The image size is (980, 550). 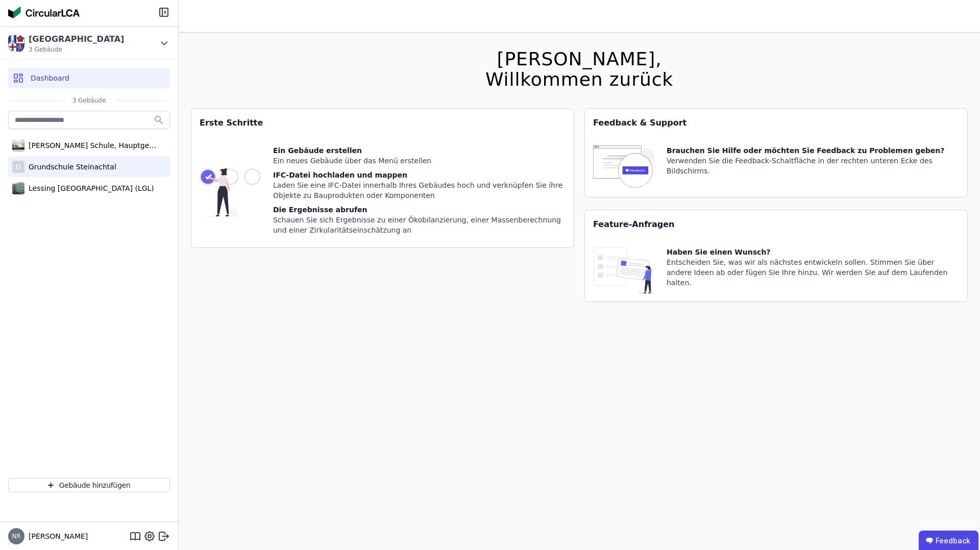 I want to click on img: getting_started_tile-DrF_GRSv.svg, so click(x=230, y=192).